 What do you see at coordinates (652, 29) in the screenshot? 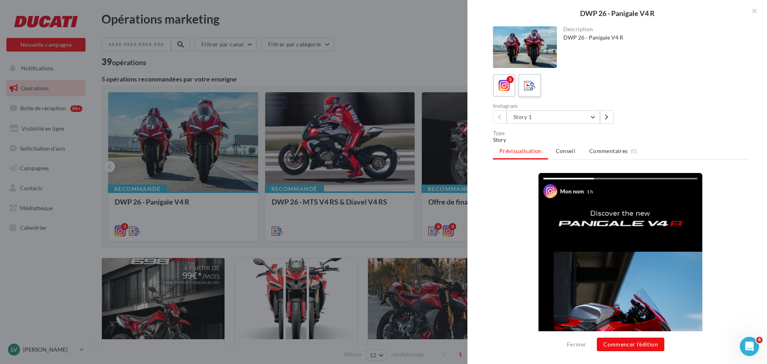
I see `div: Description` at bounding box center [652, 29].